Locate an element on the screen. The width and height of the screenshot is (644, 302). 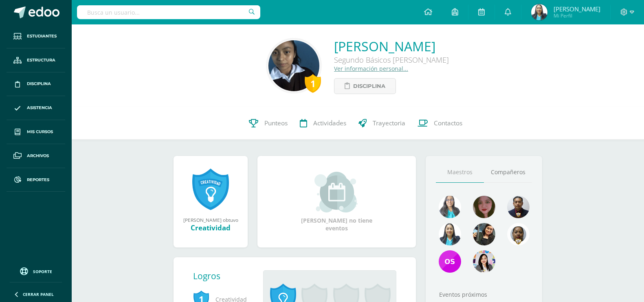
span: Estructura is located at coordinates (41, 60).